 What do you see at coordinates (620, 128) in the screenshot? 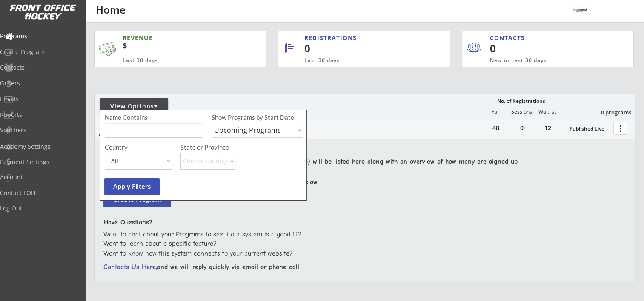
I see `button: more_vert` at bounding box center [620, 128].